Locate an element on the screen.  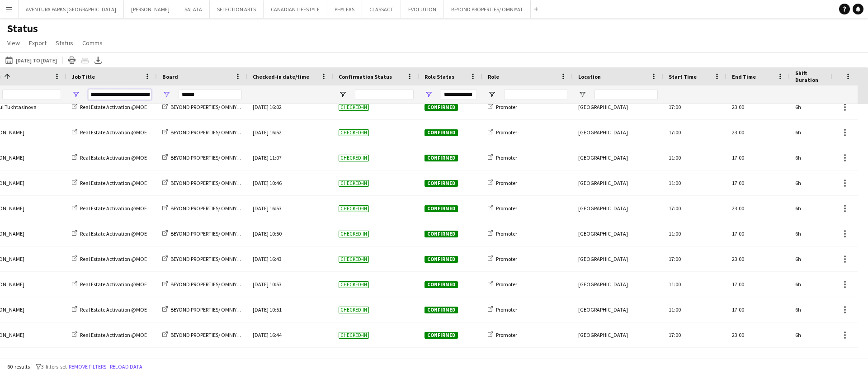
span: Role Status is located at coordinates (439, 77).